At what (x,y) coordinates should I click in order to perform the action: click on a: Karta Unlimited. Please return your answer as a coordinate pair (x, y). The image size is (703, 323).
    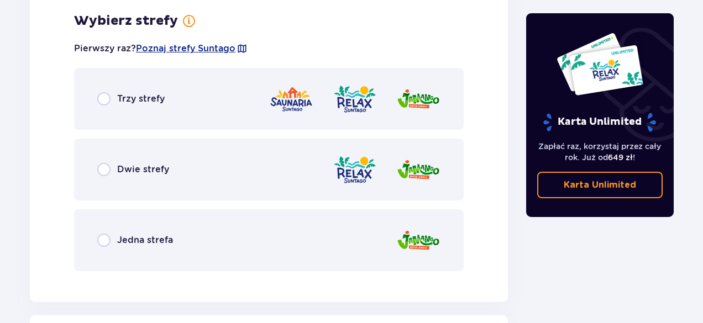
    Looking at the image, I should click on (600, 185).